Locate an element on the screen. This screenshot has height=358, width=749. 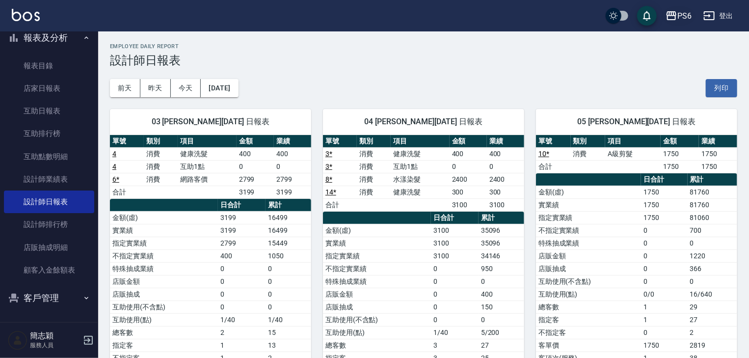
td: 3 is located at coordinates (455, 345).